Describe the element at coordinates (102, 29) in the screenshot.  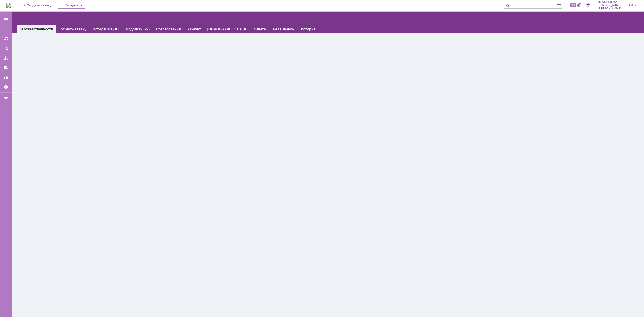
I see `a: Исходящие` at that location.